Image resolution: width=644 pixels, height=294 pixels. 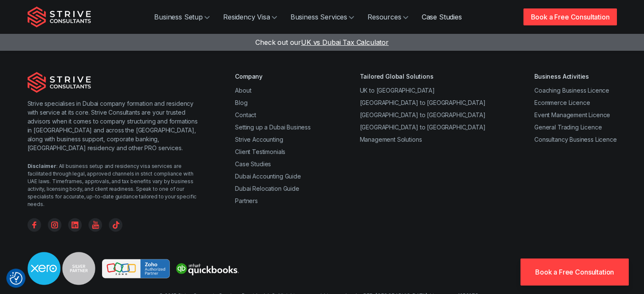 What do you see at coordinates (114, 185) in the screenshot?
I see `div: : All business setup and residency visa services are facilitated through legal, approved channels...` at bounding box center [114, 185].